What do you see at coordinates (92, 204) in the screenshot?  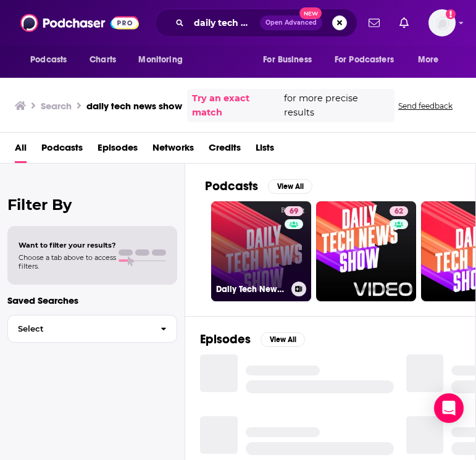 I see `h2: Filter By` at bounding box center [92, 204].